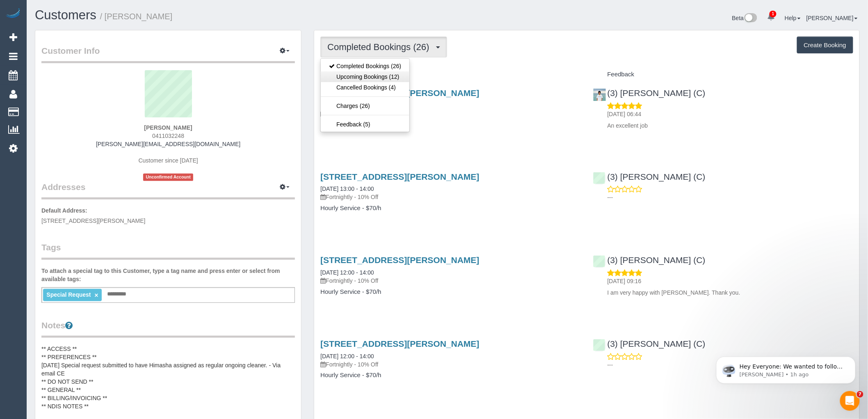 The image size is (868, 419). I want to click on span: Unconfirmed Account, so click(168, 177).